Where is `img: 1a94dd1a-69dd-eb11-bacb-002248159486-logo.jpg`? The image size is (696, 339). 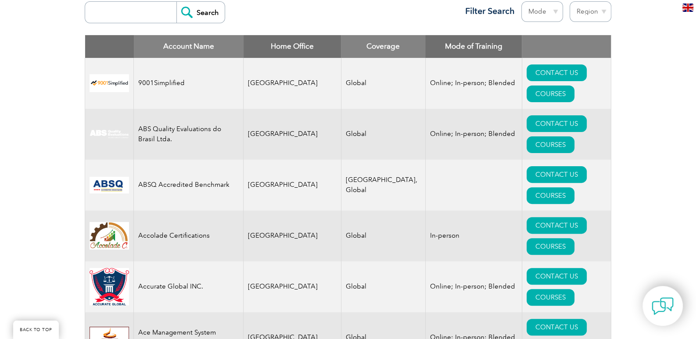
img: 1a94dd1a-69dd-eb11-bacb-002248159486-logo.jpg is located at coordinates (109, 236).